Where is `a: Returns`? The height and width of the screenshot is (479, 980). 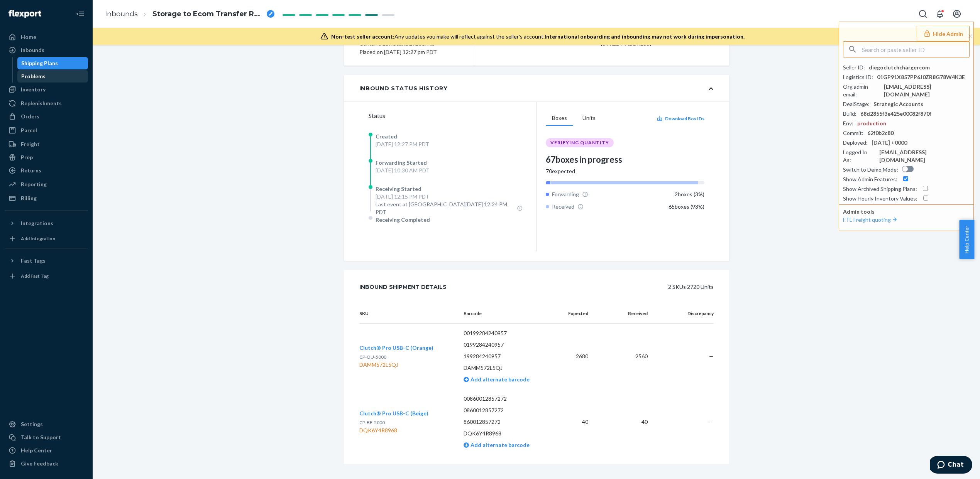 a: Returns is located at coordinates (46, 171).